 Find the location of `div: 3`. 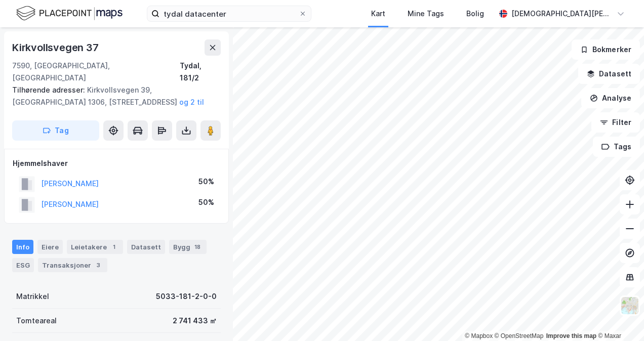

div: 3 is located at coordinates (98, 265).